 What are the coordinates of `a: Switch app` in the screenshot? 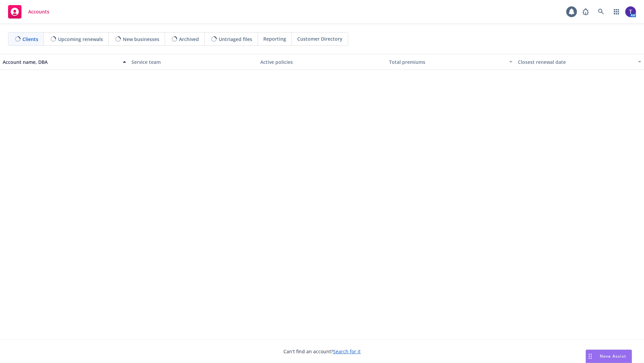 It's located at (617, 12).